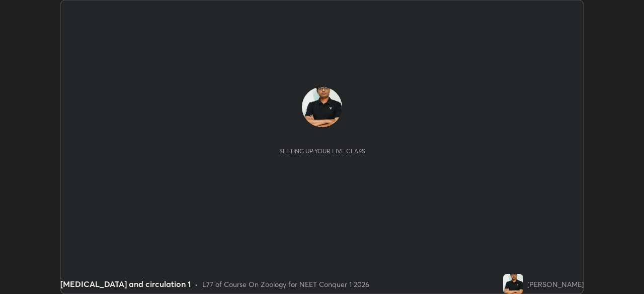 This screenshot has width=644, height=294. What do you see at coordinates (286, 284) in the screenshot?
I see `div: L77 of Course On Zoology for NEET Conquer 1 2026` at bounding box center [286, 284].